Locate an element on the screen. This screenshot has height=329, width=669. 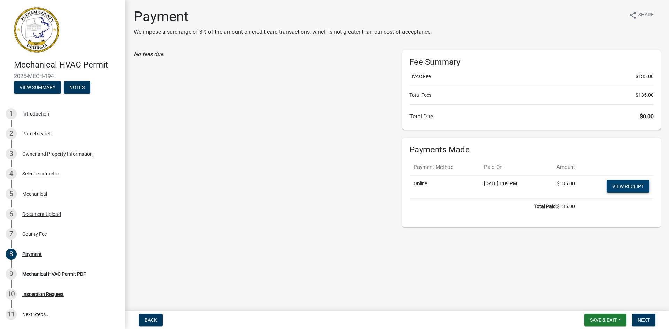
div: 5 is located at coordinates (11, 194).